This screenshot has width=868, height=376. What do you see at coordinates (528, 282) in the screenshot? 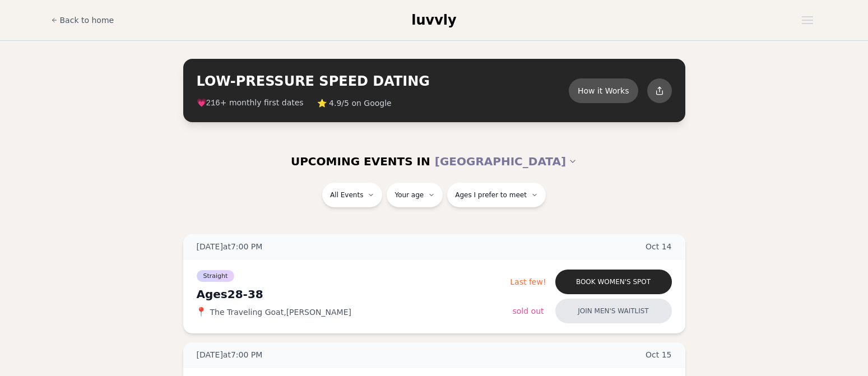
I see `span: Last few!` at bounding box center [528, 282].